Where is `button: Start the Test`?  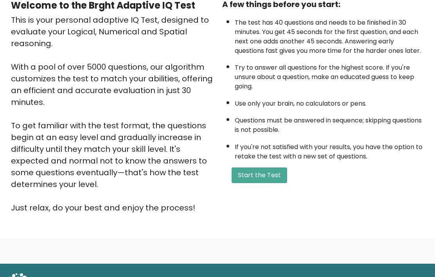
button: Start the Test is located at coordinates (259, 175).